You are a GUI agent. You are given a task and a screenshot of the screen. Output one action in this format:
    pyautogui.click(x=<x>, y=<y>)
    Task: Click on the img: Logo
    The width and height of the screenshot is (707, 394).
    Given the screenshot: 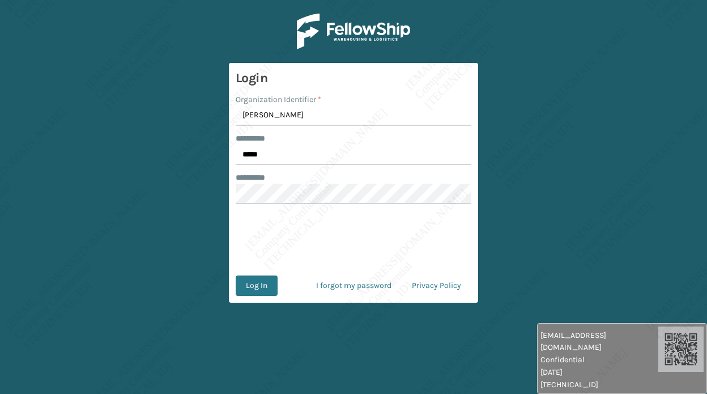 What is the action you would take?
    pyautogui.click(x=354, y=31)
    